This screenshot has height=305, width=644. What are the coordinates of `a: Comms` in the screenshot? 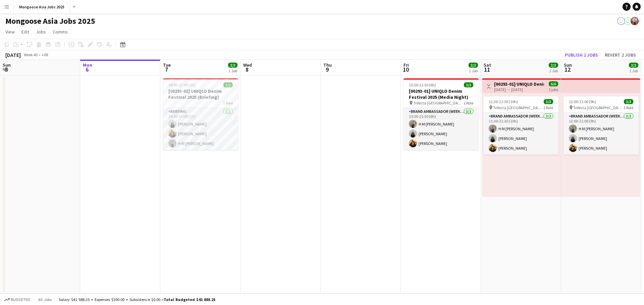 It's located at (60, 32).